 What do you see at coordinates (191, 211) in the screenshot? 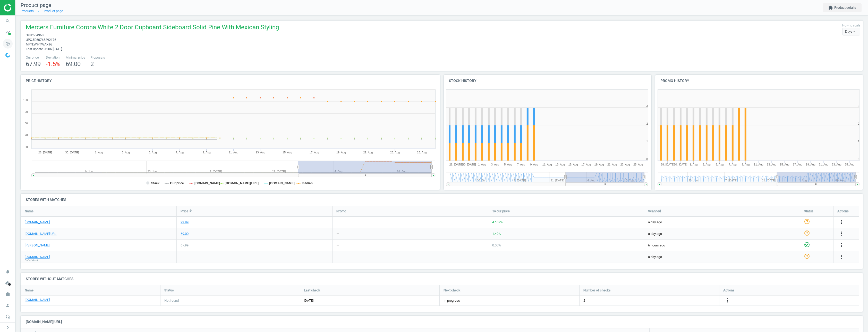
I see `i: arrow_downward` at bounding box center [191, 211].